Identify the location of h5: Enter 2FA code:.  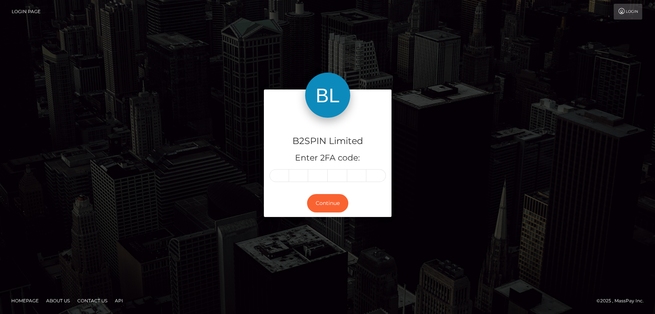
(328, 158).